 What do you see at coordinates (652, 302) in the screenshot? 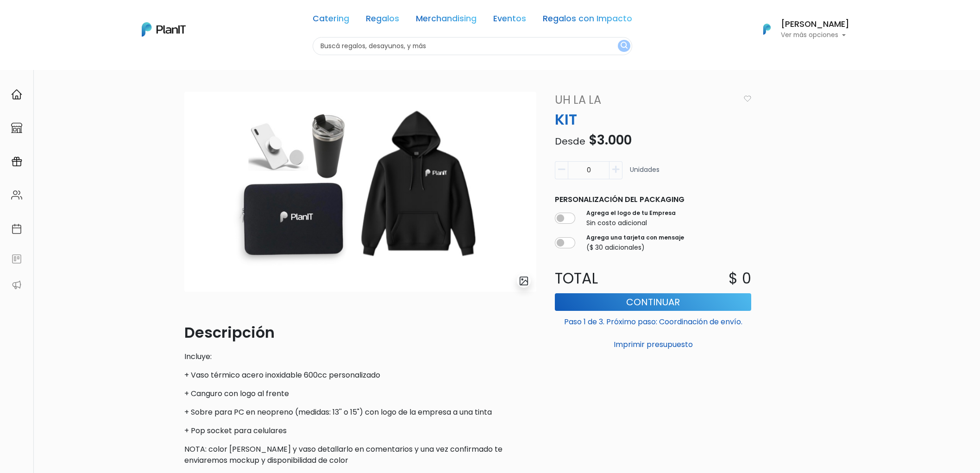
I see `button: Continuar` at bounding box center [652, 302].